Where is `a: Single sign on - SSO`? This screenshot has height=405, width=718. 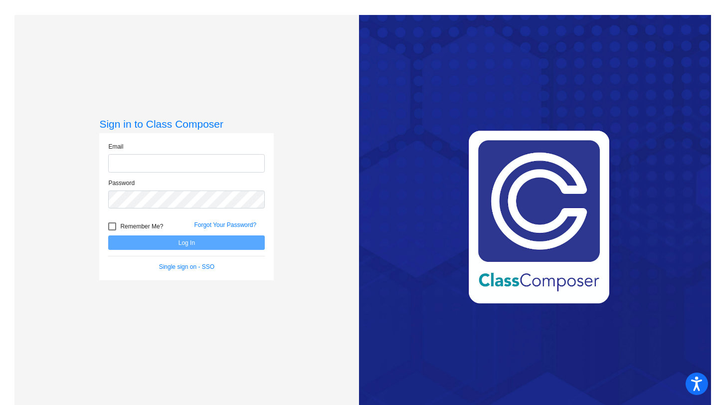 a: Single sign on - SSO is located at coordinates (187, 267).